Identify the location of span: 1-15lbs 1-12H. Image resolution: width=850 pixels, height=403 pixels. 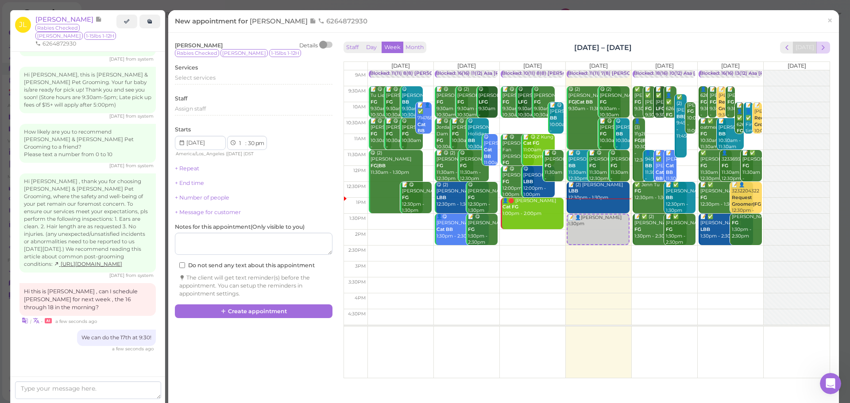
(285, 53).